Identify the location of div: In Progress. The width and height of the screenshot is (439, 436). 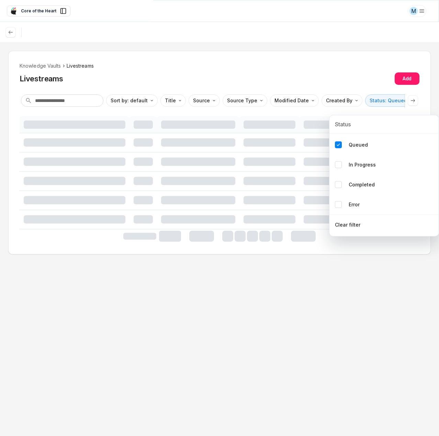
(384, 165).